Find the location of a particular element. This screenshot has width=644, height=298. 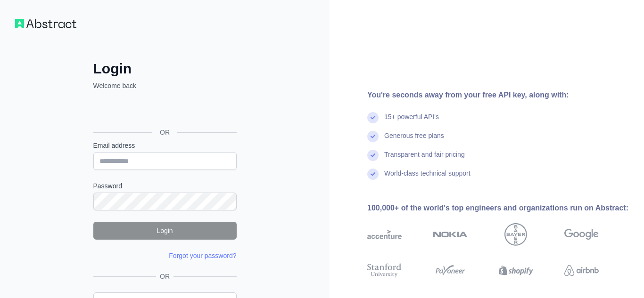

div: 15+ powerful API's is located at coordinates (412, 121).